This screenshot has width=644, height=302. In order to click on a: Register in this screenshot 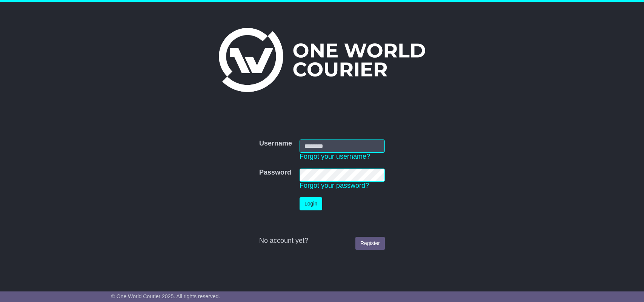, I will do `click(370, 243)`.